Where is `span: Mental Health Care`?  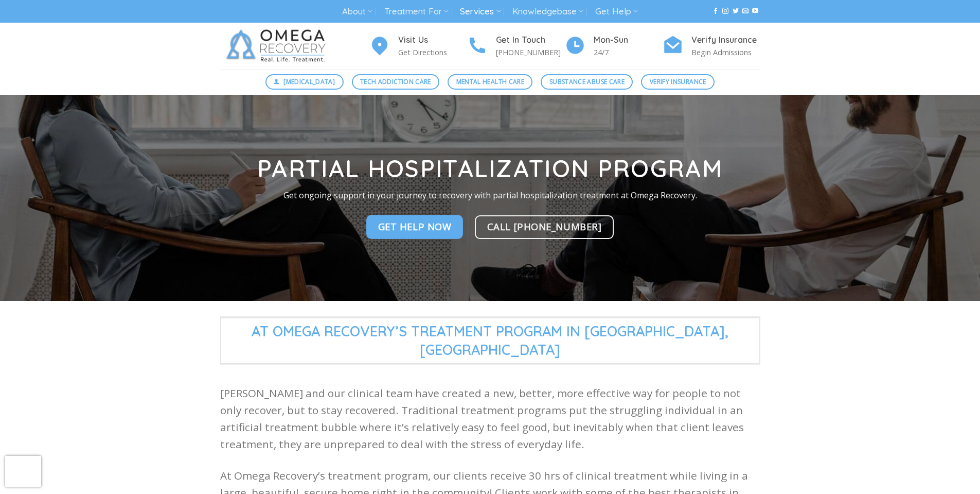
span: Mental Health Care is located at coordinates (491, 81).